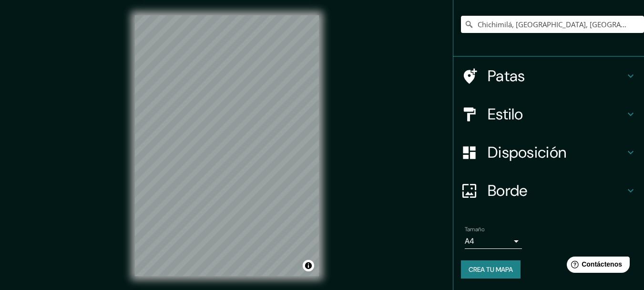  I want to click on font: Disposición, so click(527, 152).